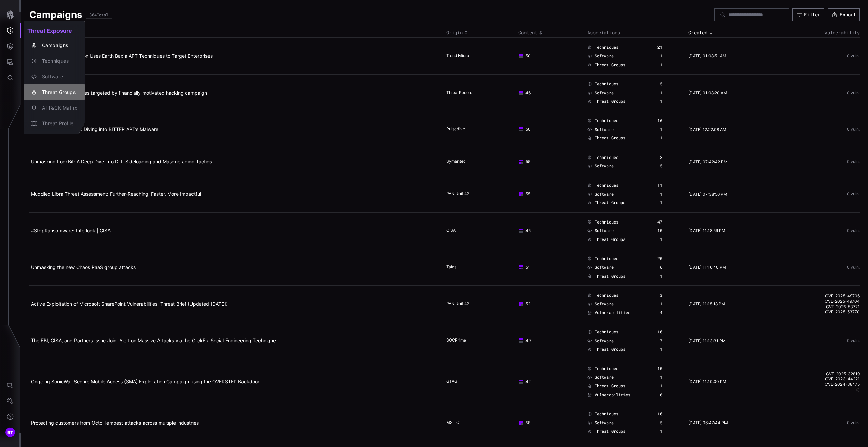  What do you see at coordinates (54, 61) in the screenshot?
I see `button: Techniques` at bounding box center [54, 61].